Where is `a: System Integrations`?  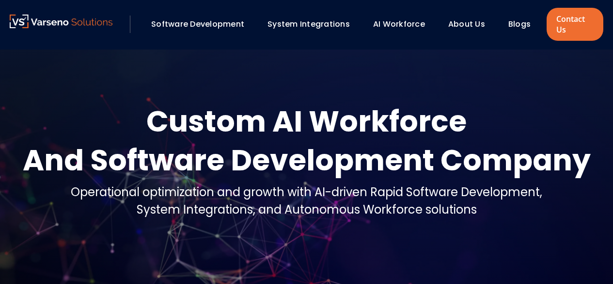
a: System Integrations is located at coordinates (309, 24).